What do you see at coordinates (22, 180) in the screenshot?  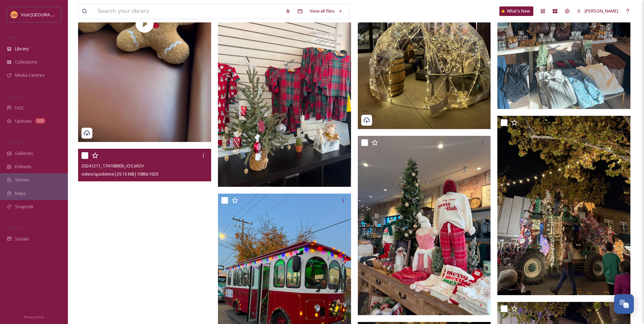 I see `span: Stories` at bounding box center [22, 180].